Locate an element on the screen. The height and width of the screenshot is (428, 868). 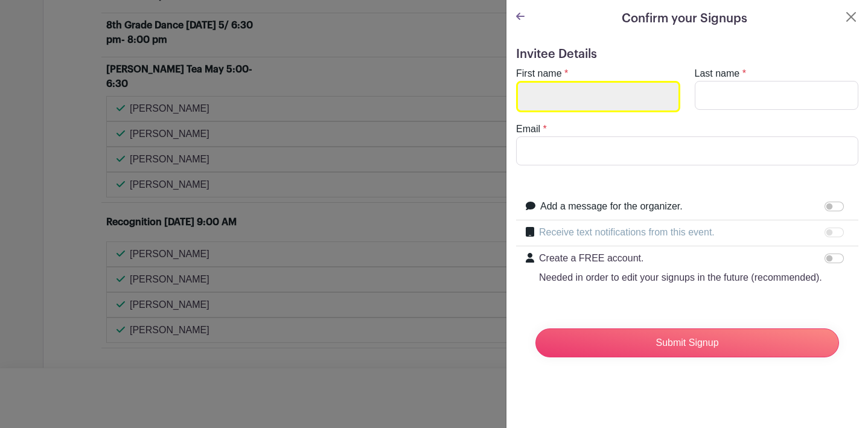
input: Submit Signup is located at coordinates (687, 343).